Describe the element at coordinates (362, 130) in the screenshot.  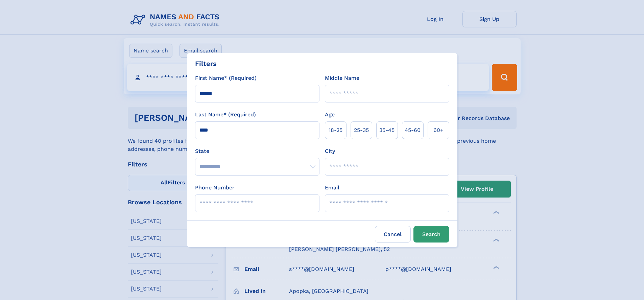
I see `span: 25‑35` at that location.